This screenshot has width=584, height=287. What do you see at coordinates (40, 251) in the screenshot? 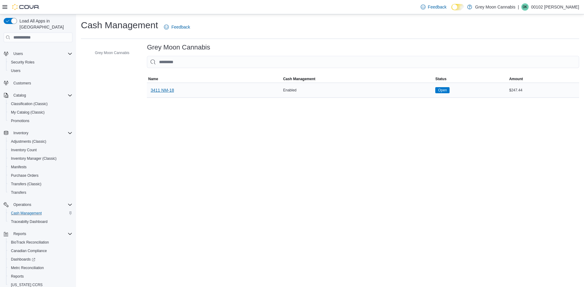
I see `button: Canadian Compliance` at bounding box center [40, 251].